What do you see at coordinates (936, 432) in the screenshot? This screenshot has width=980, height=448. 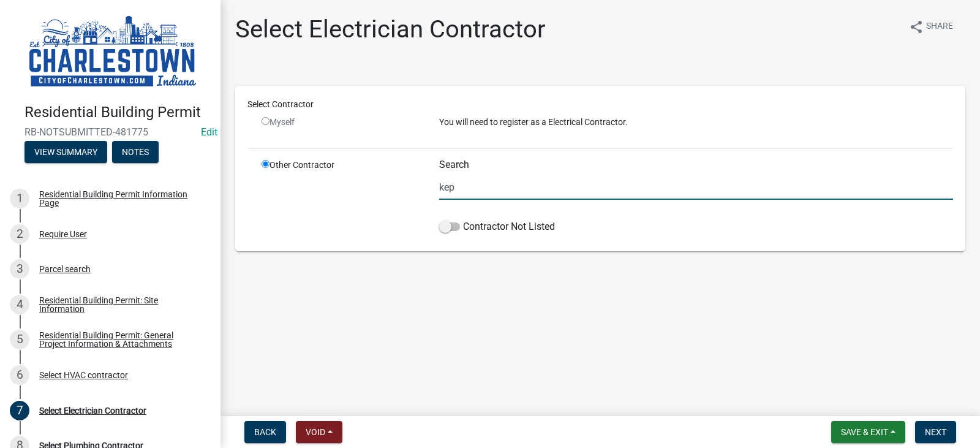 I see `span: Next` at bounding box center [936, 432].